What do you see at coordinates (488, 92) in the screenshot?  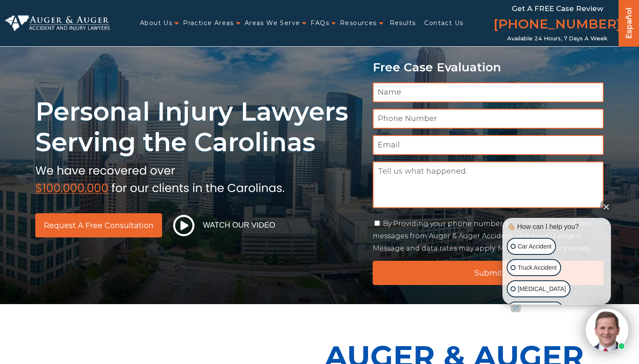 I see `input: Name` at bounding box center [488, 92].